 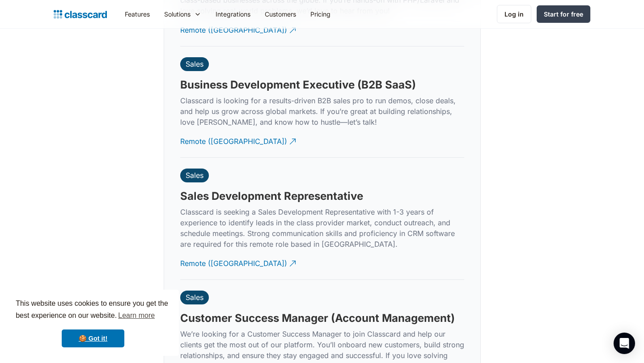 What do you see at coordinates (514, 14) in the screenshot?
I see `a: Log in` at bounding box center [514, 14].